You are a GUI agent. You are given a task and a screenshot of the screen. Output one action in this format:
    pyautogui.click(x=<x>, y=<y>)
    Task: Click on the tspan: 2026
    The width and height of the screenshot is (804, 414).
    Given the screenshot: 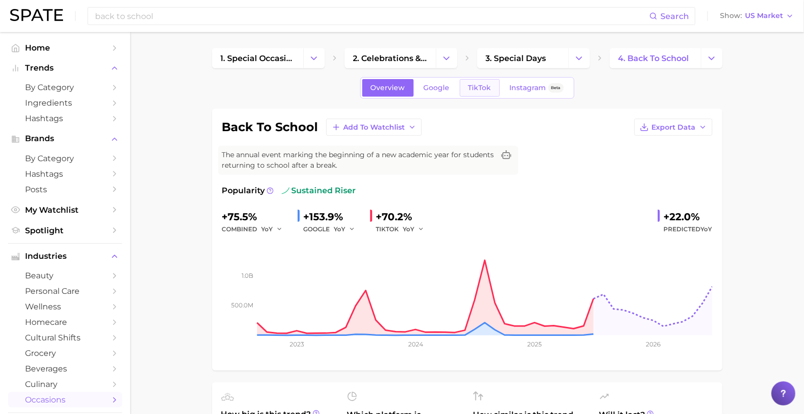 What is the action you would take?
    pyautogui.click(x=653, y=344)
    